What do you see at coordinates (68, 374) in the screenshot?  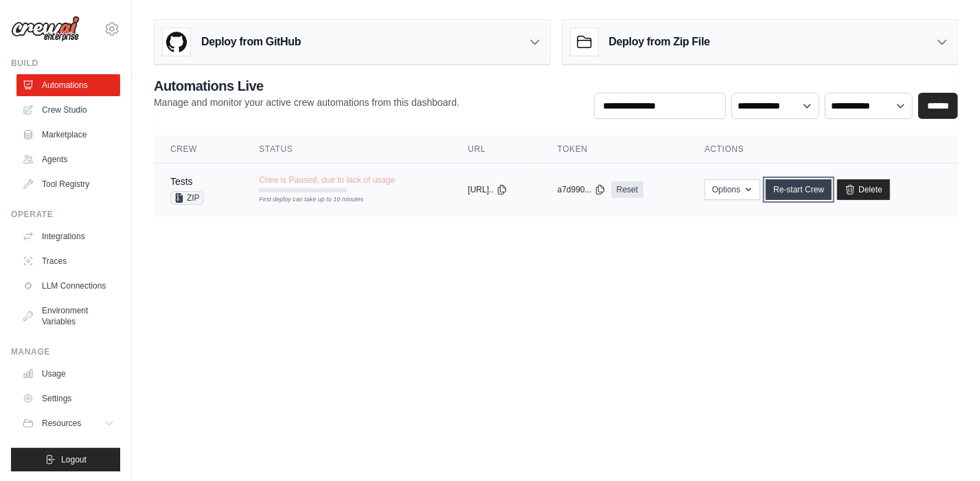 I see `a: Usage` at bounding box center [68, 374].